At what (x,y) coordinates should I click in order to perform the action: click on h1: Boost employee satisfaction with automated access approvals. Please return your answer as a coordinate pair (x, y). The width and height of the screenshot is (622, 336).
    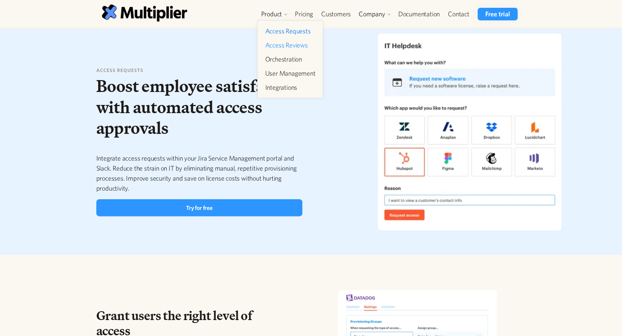
    Looking at the image, I should click on (199, 107).